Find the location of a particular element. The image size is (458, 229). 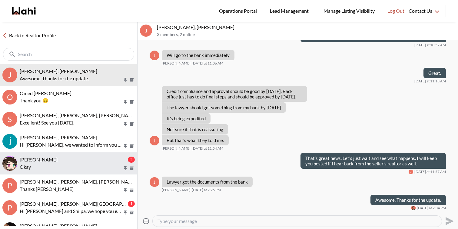

div: Souhel Bally, Faraz is located at coordinates (10, 141).